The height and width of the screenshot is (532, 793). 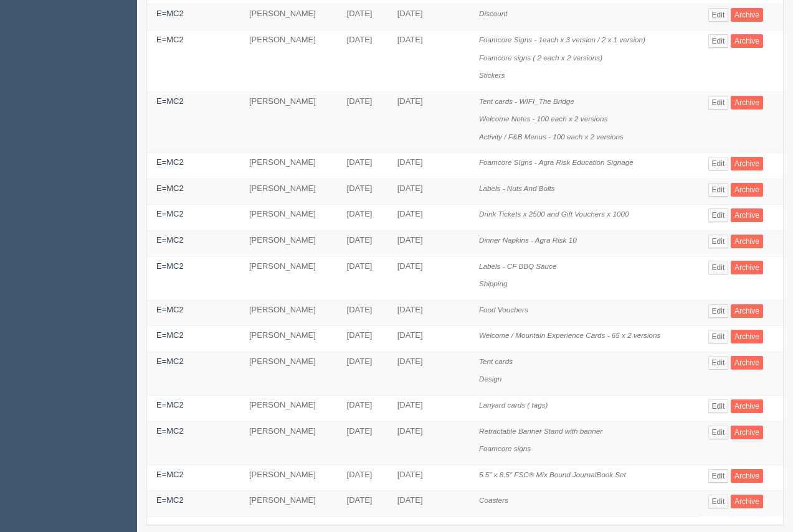 I want to click on i: Labels - Nuts And Bolts, so click(x=517, y=188).